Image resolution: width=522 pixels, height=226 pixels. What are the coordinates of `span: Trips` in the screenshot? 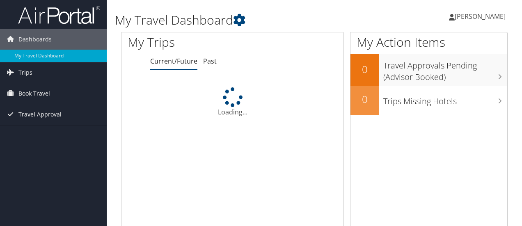 It's located at (25, 73).